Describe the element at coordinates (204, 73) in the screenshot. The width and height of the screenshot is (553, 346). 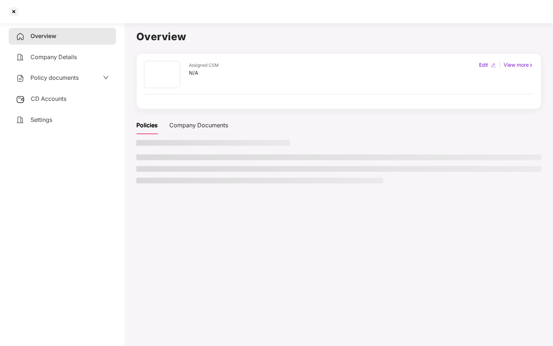
I see `div: N/A` at that location.